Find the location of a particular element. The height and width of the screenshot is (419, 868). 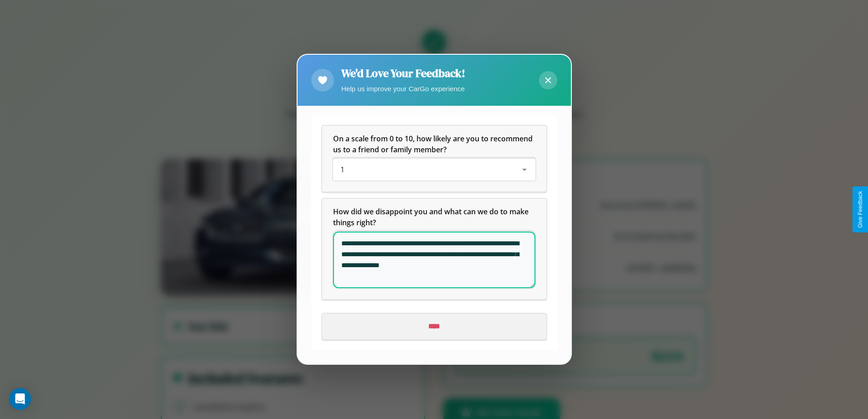

h2: We'd Love Your Feedback! is located at coordinates (403, 73).